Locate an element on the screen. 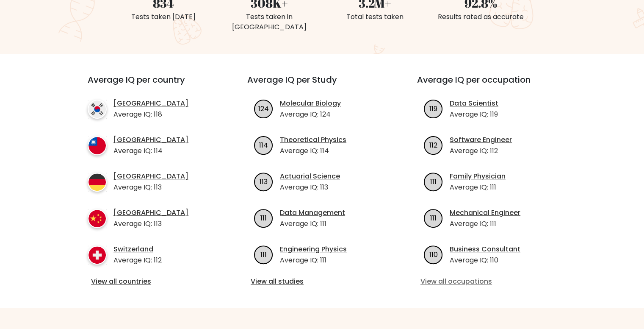  p: Average IQ: 110 is located at coordinates (485, 261).